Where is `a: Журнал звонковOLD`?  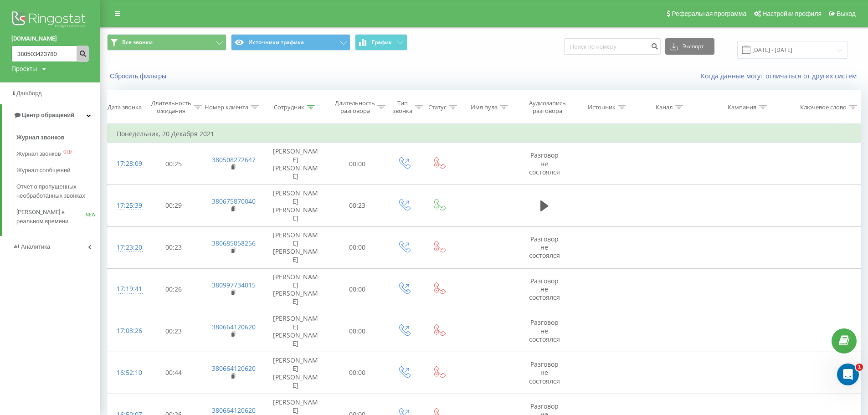
a: Журнал звонковOLD is located at coordinates (58, 154).